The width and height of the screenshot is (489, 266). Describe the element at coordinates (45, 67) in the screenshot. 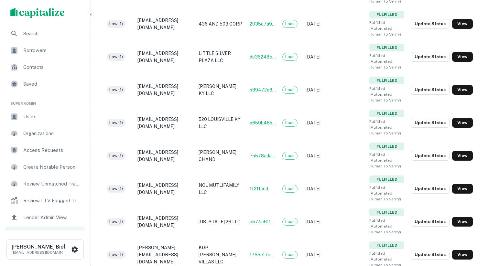

I see `div: Contacts` at that location.